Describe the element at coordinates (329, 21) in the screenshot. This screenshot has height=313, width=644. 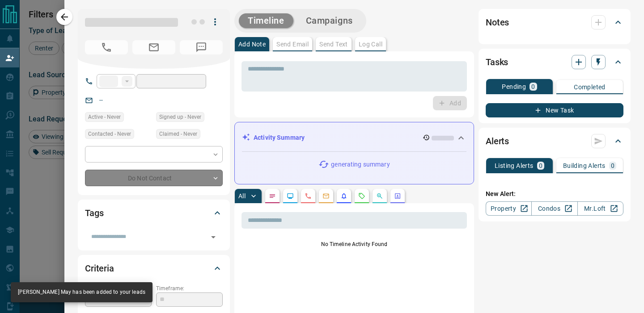
I see `button: Campaigns` at that location.